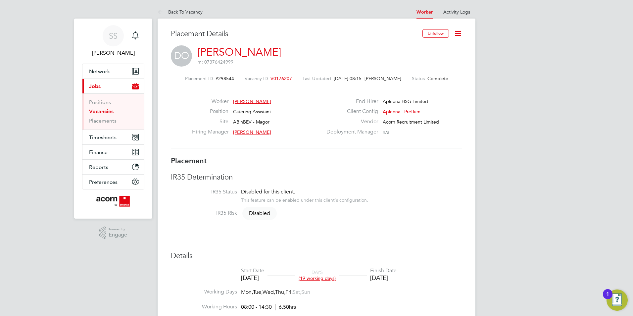  What do you see at coordinates (285, 307) in the screenshot?
I see `span: 6.50hrs` at bounding box center [285, 307].